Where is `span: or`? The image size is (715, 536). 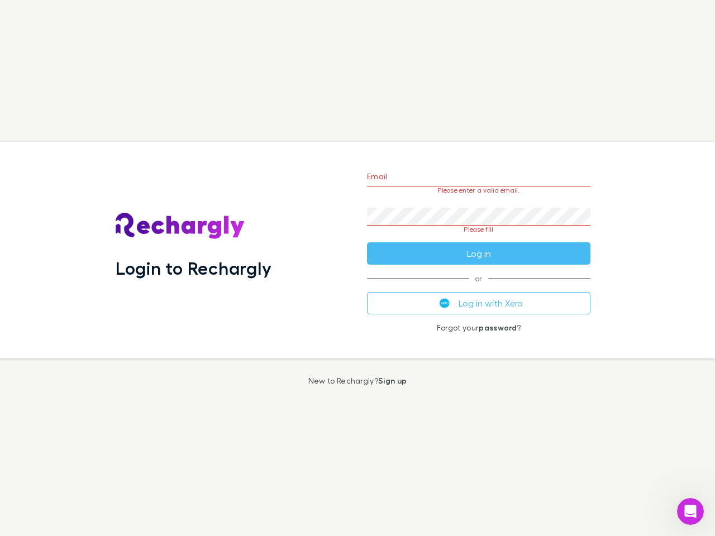
span: or is located at coordinates (478, 278).